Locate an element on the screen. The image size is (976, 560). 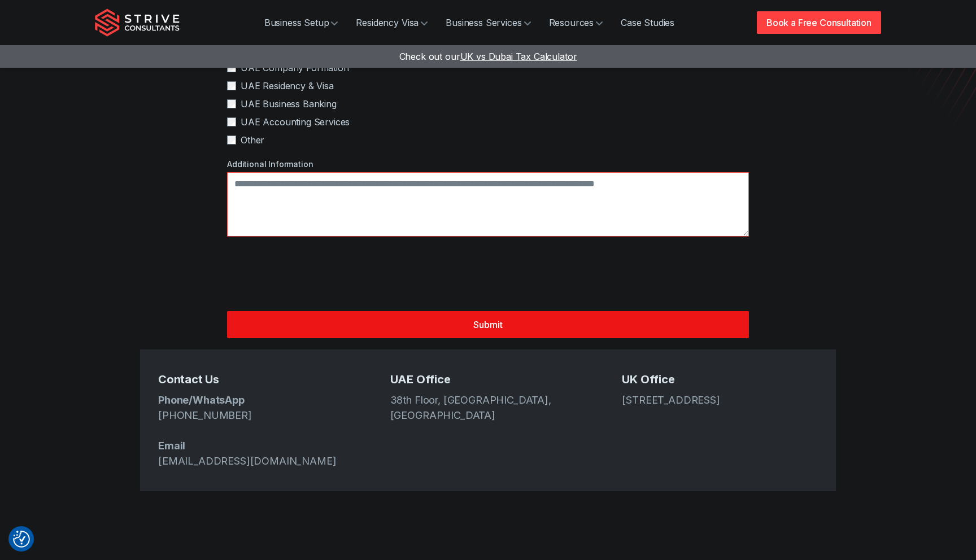
a: Resources is located at coordinates (576, 22).